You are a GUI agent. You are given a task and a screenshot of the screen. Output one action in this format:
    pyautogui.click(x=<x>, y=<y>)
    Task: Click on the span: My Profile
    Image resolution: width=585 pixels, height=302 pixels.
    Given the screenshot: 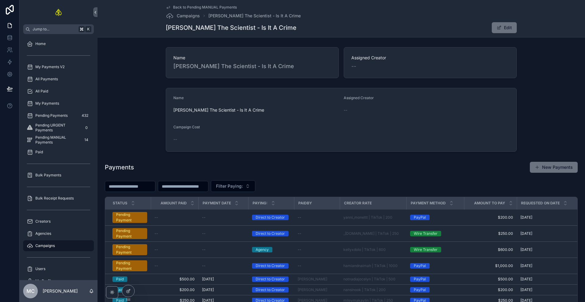 What is the action you would take?
    pyautogui.click(x=44, y=281)
    